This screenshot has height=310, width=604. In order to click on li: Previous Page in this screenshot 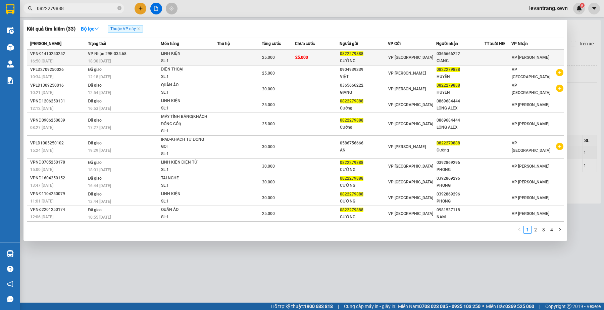, I will do `click(520, 230)`.